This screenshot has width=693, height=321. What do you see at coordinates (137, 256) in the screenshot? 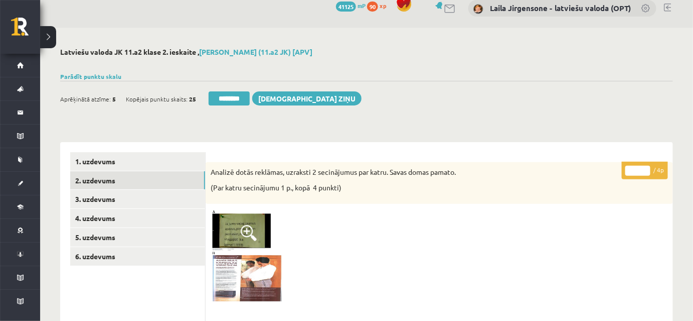
I see `a: 6. uzdevums` at bounding box center [137, 256].